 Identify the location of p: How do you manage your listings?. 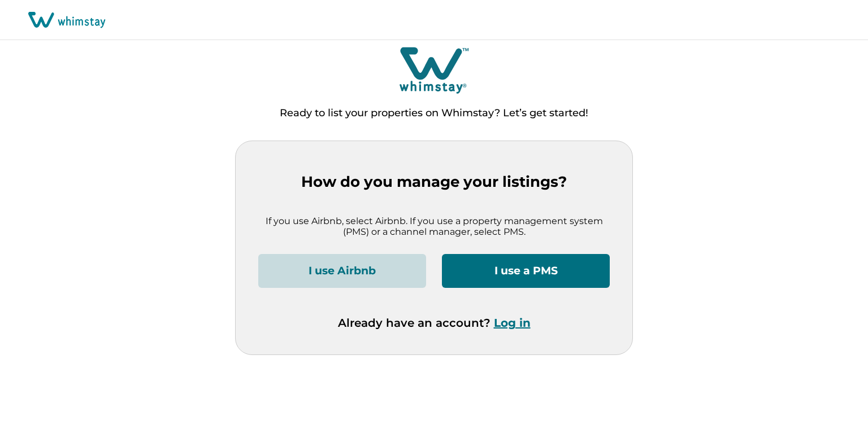
(434, 182).